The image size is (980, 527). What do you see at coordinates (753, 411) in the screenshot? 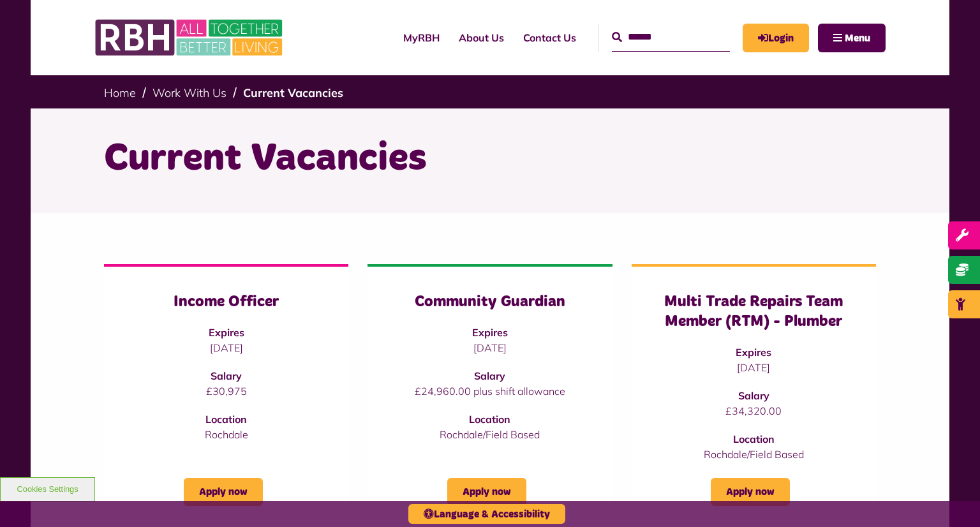
I see `p: £34,320.00` at bounding box center [753, 411].